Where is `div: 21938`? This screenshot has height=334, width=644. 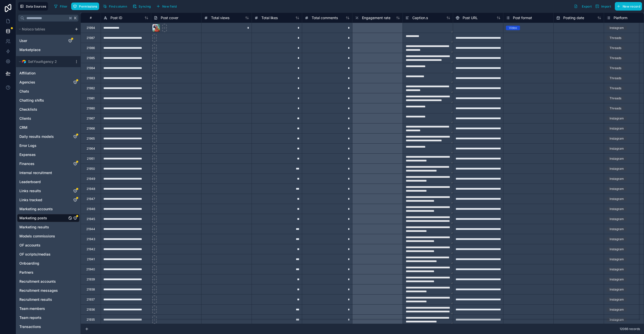 div: 21938 is located at coordinates (90, 289).